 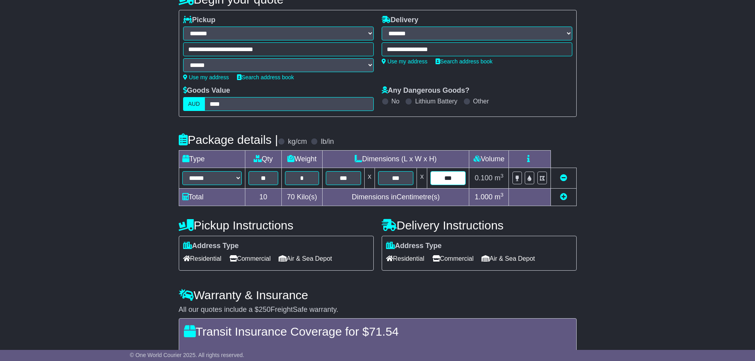 I want to click on td: Kilo(s), so click(x=302, y=197).